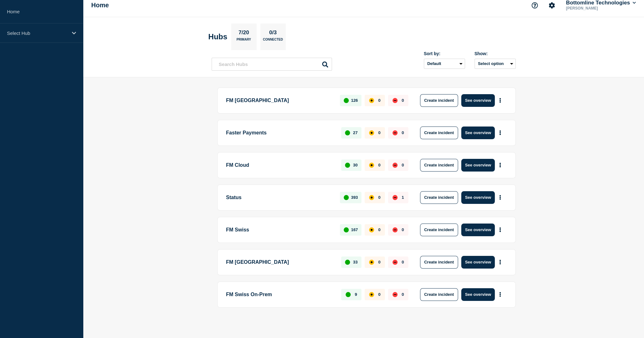  What do you see at coordinates (445, 64) in the screenshot?
I see `select: Sort by` at bounding box center [445, 64].